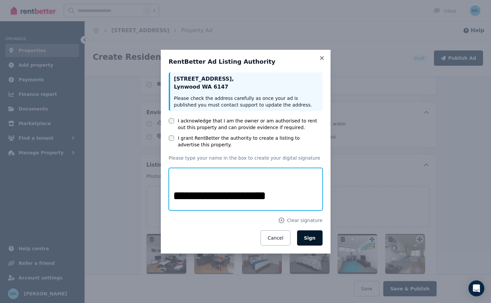 This screenshot has height=303, width=491. I want to click on div: Open Intercom Messenger, so click(476, 288).